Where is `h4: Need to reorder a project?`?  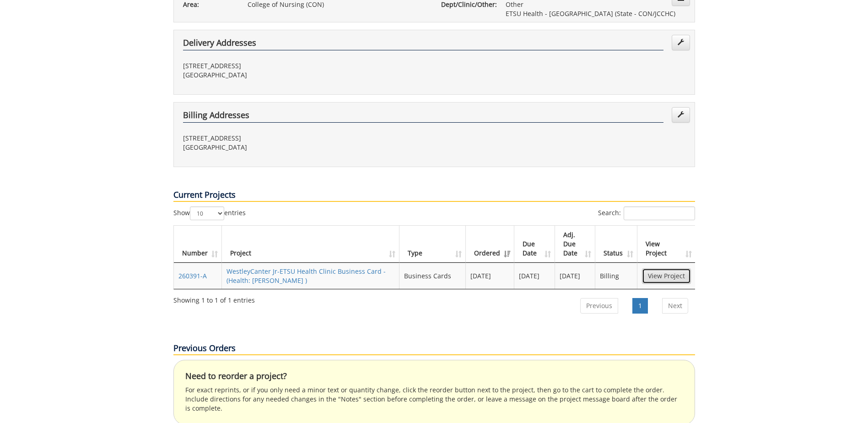
h4: Need to reorder a project? is located at coordinates (434, 377).